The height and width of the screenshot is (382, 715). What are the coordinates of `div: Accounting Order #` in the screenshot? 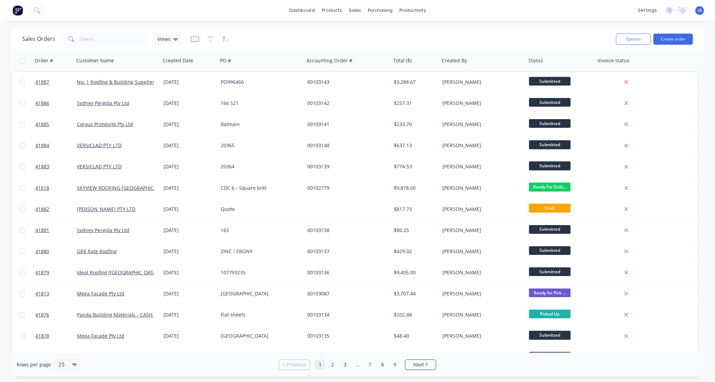 It's located at (329, 61).